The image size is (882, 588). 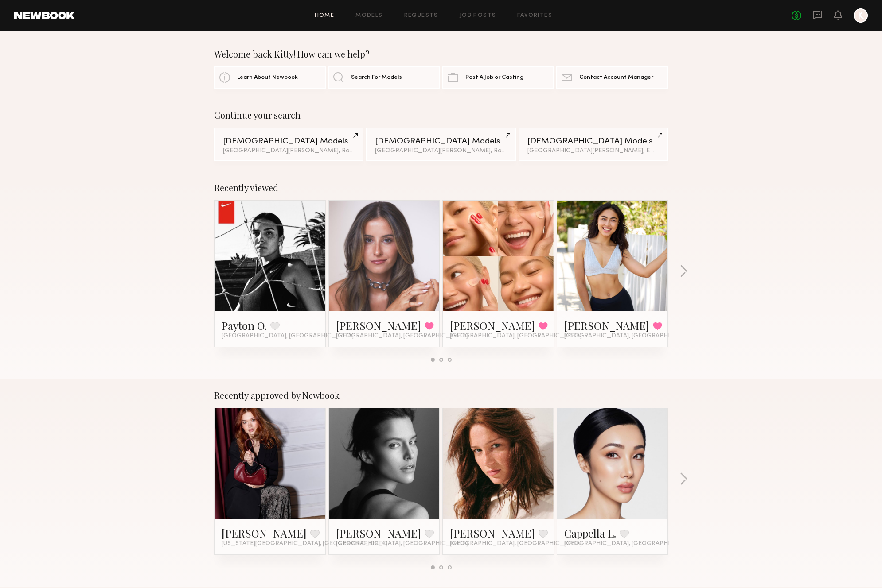 What do you see at coordinates (494, 77) in the screenshot?
I see `span: Post A Job or Casting` at bounding box center [494, 77].